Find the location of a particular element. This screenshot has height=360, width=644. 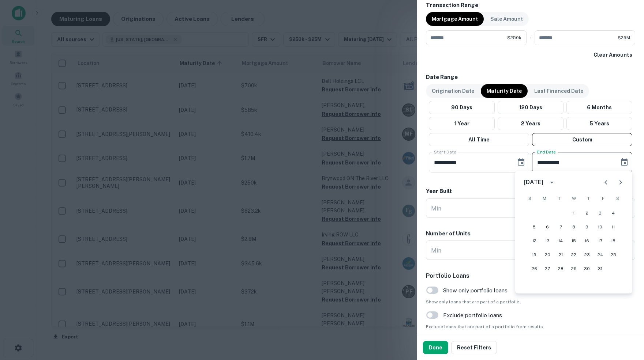

button: Next month is located at coordinates (620, 183).